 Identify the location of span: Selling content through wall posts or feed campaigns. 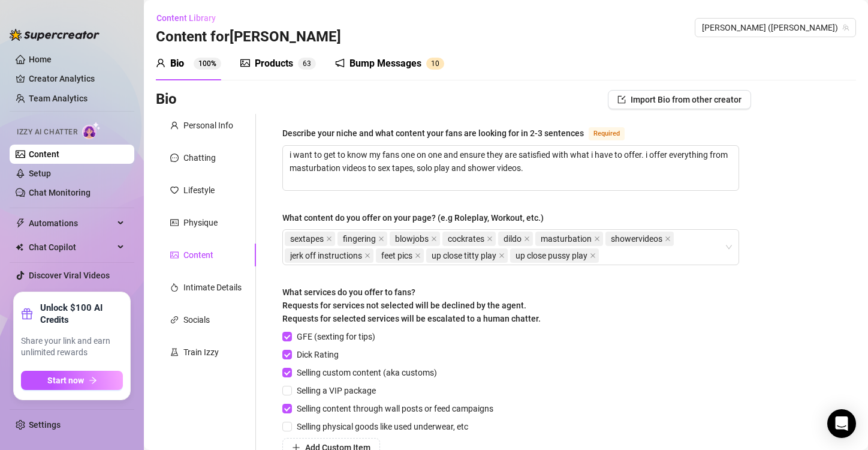
(395, 409).